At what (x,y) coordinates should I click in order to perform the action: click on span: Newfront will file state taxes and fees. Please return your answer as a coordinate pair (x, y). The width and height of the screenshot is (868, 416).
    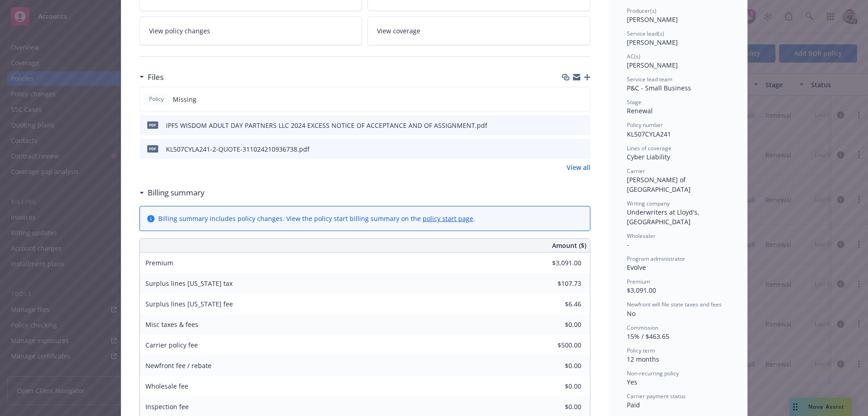
    Looking at the image, I should click on (675, 304).